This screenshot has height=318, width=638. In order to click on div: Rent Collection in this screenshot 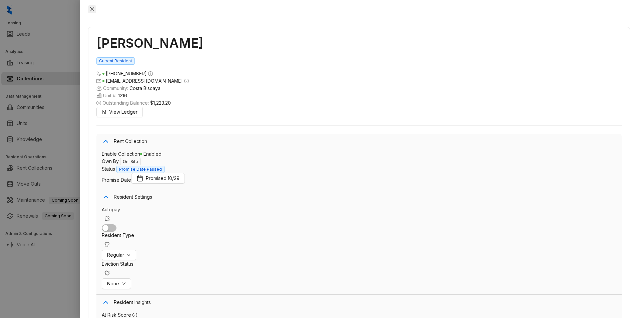, I will do `click(359, 141)`.